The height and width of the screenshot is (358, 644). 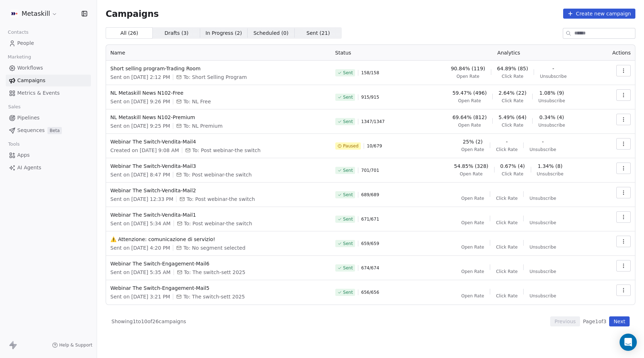 I want to click on span: Paused, so click(x=350, y=146).